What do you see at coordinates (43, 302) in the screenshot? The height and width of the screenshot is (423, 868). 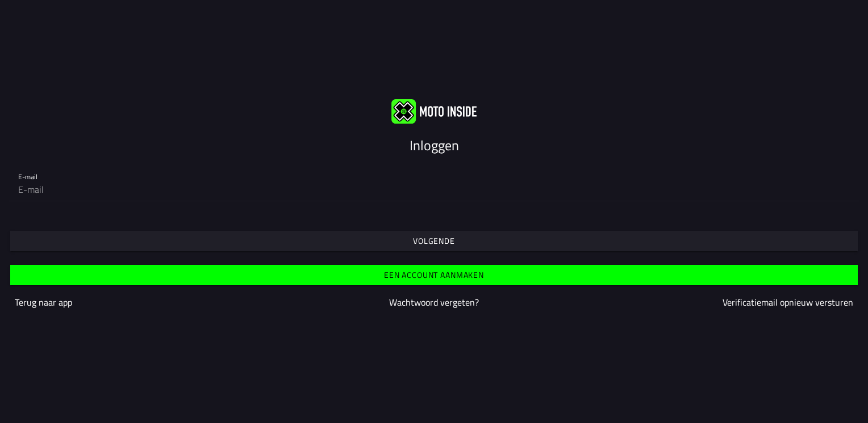 I see `ion-text: Terug naar app` at bounding box center [43, 302].